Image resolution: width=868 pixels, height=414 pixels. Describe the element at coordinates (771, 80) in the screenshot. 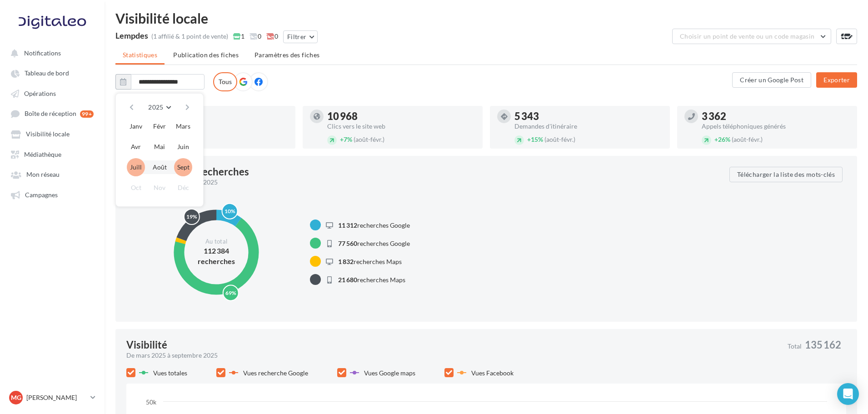

I see `button: Créer un Google Post` at that location.